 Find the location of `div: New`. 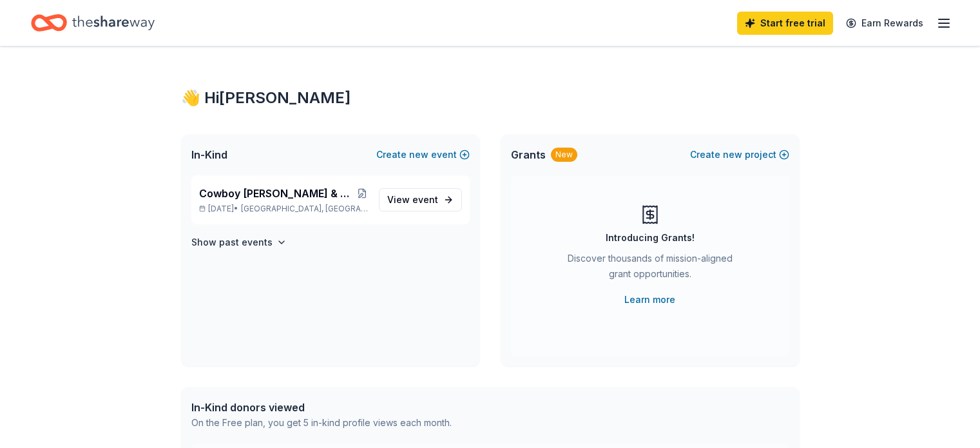

div: New is located at coordinates (564, 155).